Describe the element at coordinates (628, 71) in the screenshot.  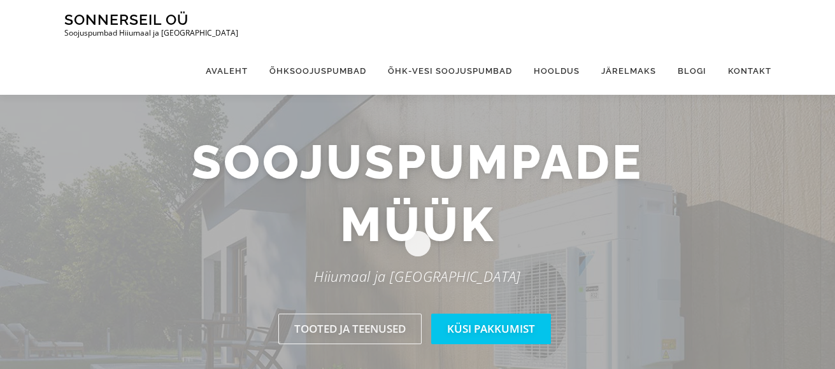
I see `a: Järelmaks` at that location.